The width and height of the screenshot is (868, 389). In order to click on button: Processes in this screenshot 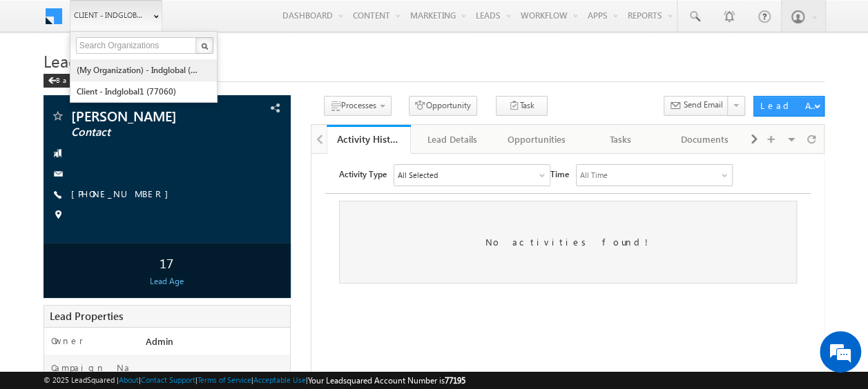, I will do `click(358, 106)`.